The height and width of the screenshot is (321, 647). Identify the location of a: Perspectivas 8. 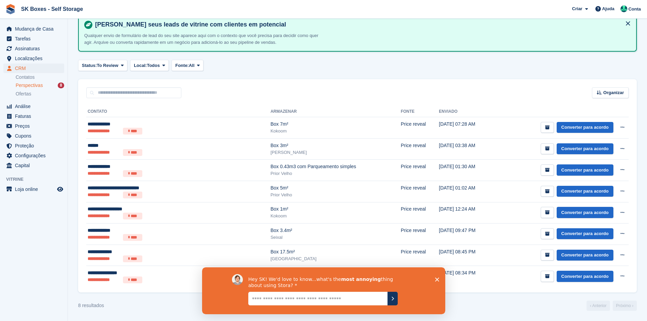
(40, 85).